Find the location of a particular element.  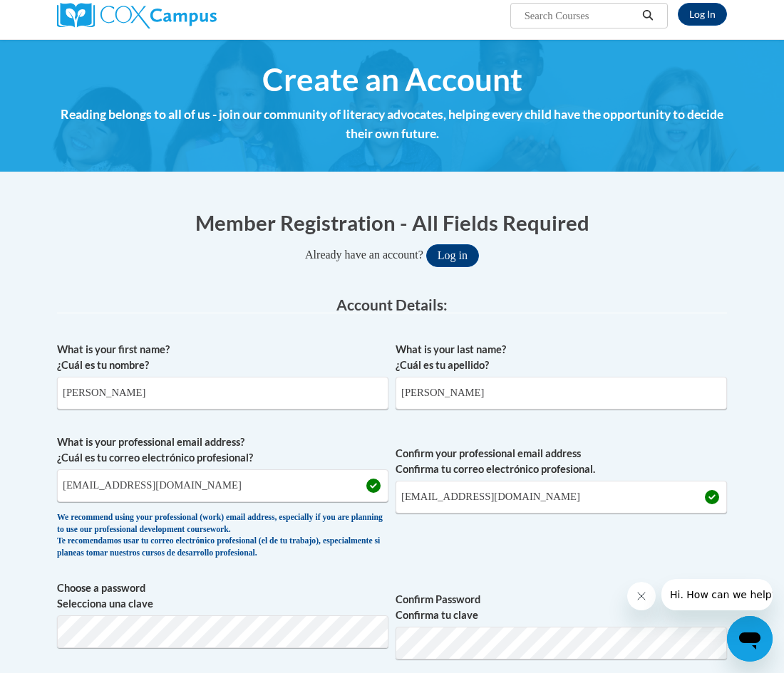

label: What is your professional email address? ¿Cuál es tu correo electrónico profesional? is located at coordinates (222, 450).